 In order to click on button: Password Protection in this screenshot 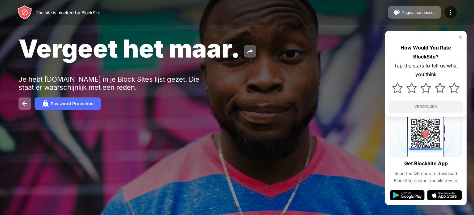, I will do `click(68, 103)`.